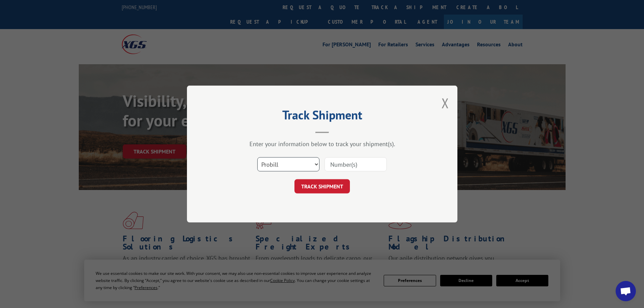 This screenshot has height=308, width=644. What do you see at coordinates (322, 186) in the screenshot?
I see `button: TRACK SHIPMENT` at bounding box center [322, 186].